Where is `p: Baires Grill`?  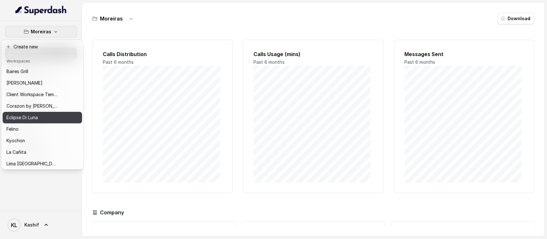
p: Baires Grill is located at coordinates (17, 71).